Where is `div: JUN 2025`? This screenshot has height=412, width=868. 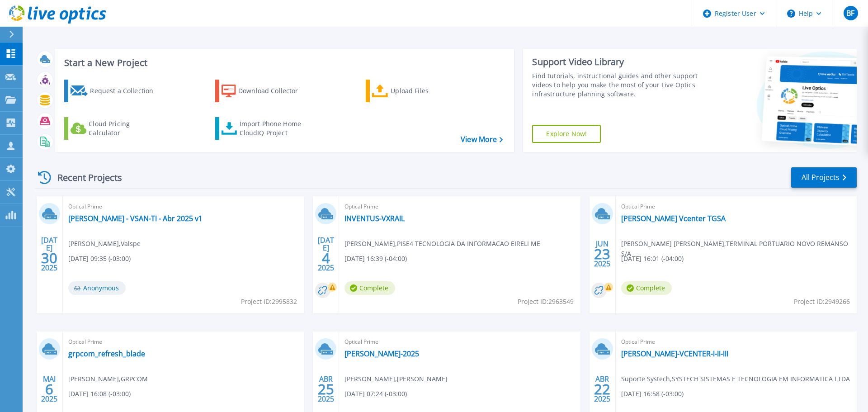 div: JUN 2025 is located at coordinates (602, 253).